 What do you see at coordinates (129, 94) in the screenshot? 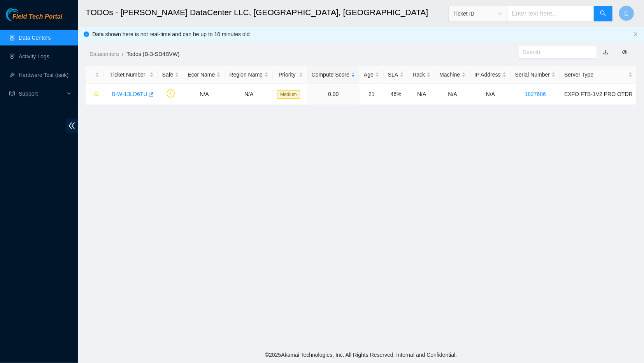
I see `a: B-W-13LD6TU` at bounding box center [129, 94].